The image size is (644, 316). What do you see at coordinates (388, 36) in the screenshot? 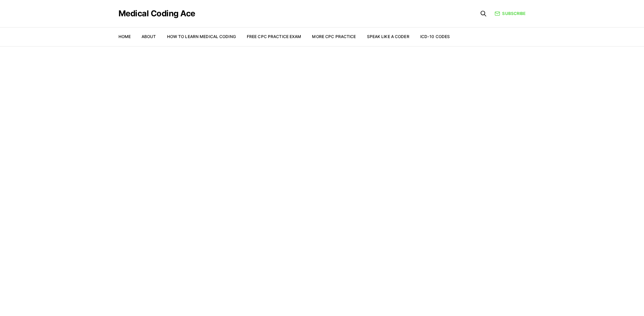
I see `a: Speak Like a Coder` at bounding box center [388, 36].